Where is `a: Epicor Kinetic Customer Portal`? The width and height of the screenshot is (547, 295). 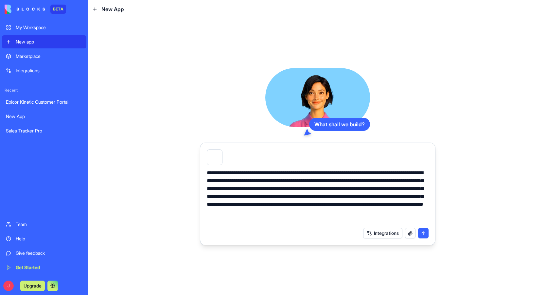
a: Epicor Kinetic Customer Portal is located at coordinates (44, 102).